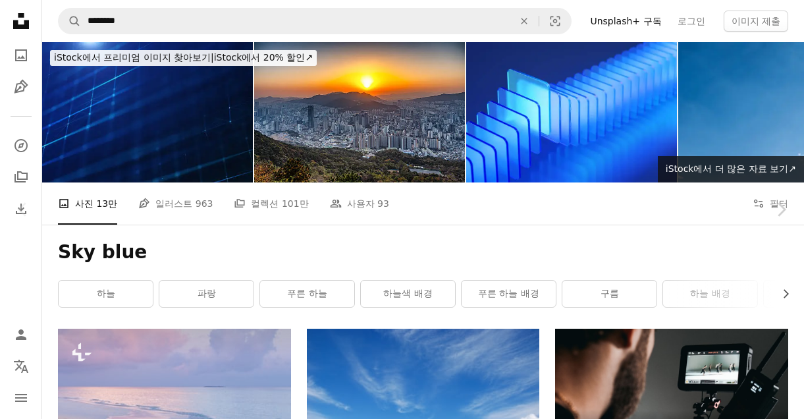 The width and height of the screenshot is (804, 419). Describe the element at coordinates (206, 294) in the screenshot. I see `a: 파랑` at that location.